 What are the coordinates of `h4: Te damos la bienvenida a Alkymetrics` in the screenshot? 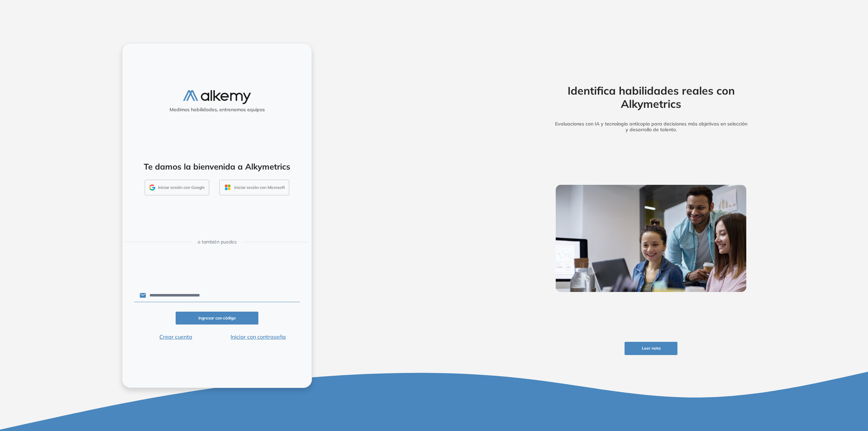 It's located at (217, 166).